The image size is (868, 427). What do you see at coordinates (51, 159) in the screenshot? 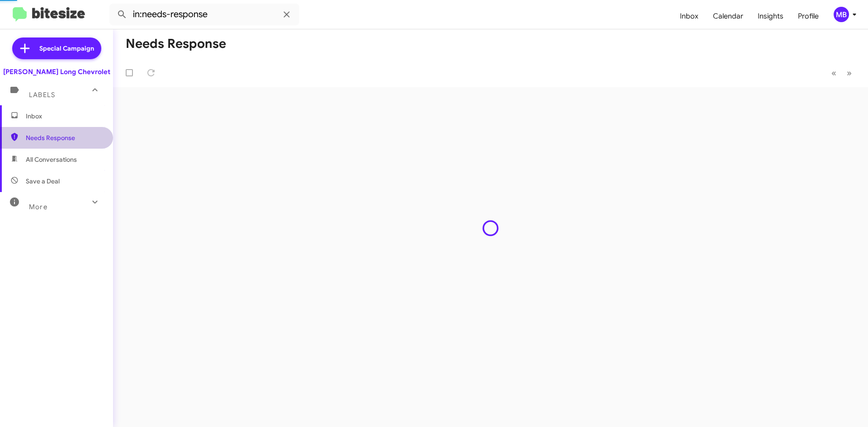
I see `span: All Conversations` at bounding box center [51, 159].